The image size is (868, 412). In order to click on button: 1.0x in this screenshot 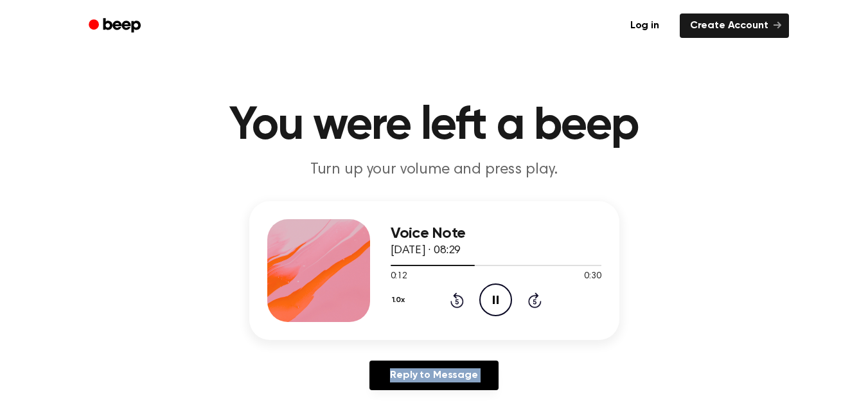, I will do `click(400, 300)`.